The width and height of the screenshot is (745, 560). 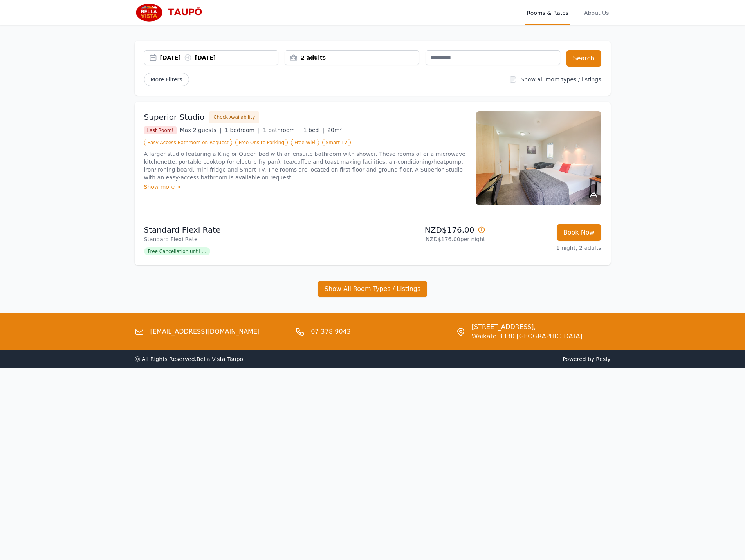 What do you see at coordinates (166, 79) in the screenshot?
I see `span: More Filters` at bounding box center [166, 79].